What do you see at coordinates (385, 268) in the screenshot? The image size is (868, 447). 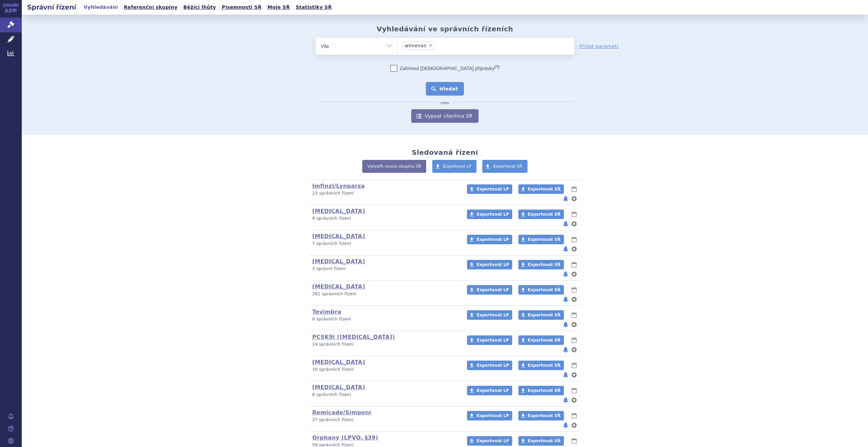 I see `p: 3 správní řízení` at bounding box center [385, 268].